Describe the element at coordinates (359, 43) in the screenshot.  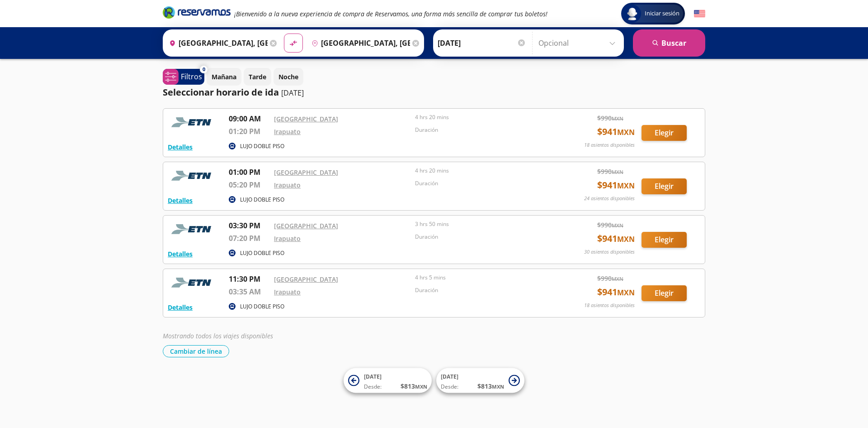
I see `input: Buscar Destino` at that location.